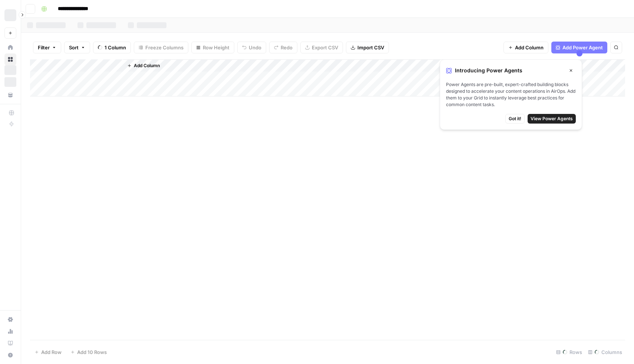 The height and width of the screenshot is (364, 634). What do you see at coordinates (10, 59) in the screenshot?
I see `a: Browse` at bounding box center [10, 59].